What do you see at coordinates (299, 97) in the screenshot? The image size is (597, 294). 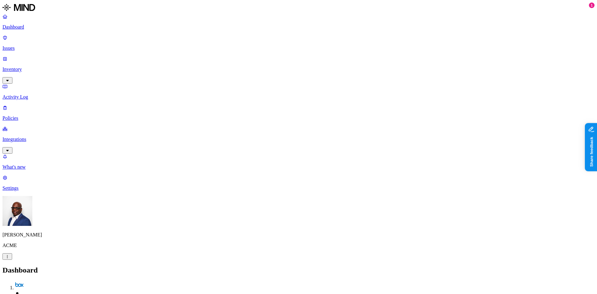 I see `p: Activity Log` at bounding box center [299, 97].